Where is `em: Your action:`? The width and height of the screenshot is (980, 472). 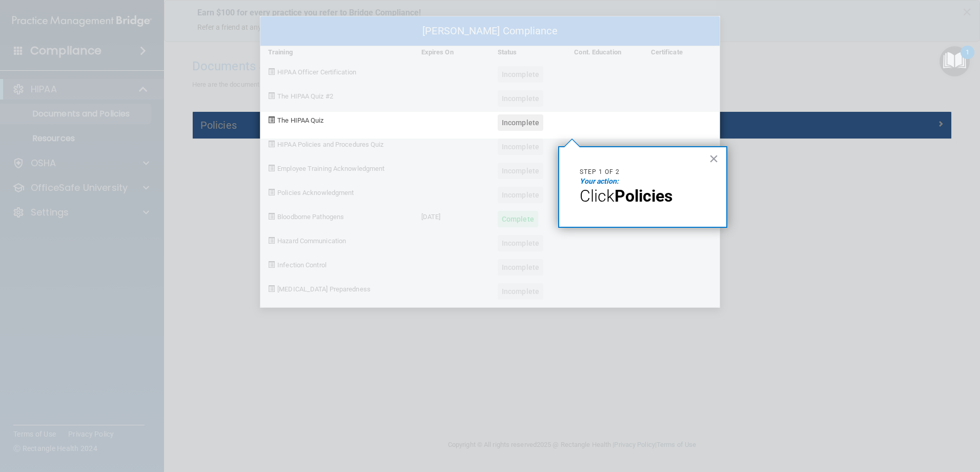 em: Your action: is located at coordinates (599, 181).